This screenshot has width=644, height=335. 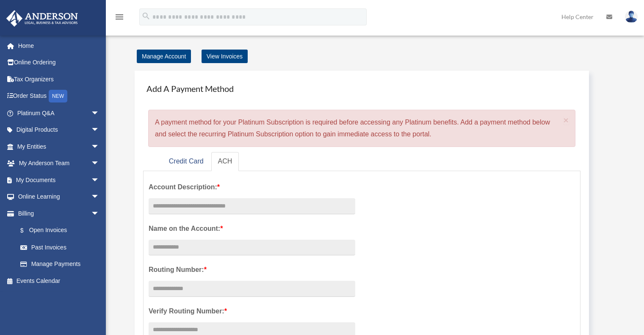 I want to click on a: Online Learningarrow_drop_down, so click(x=59, y=196).